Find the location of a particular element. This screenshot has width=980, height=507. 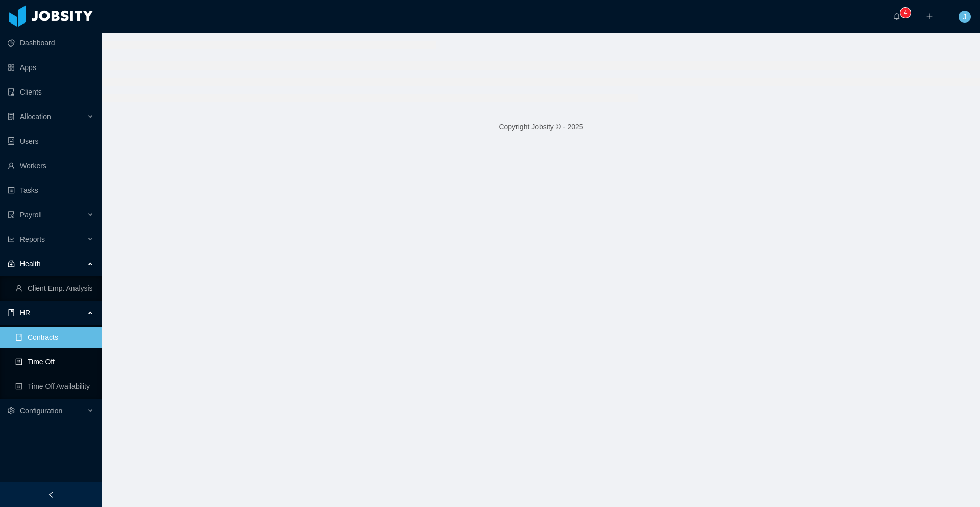

span: Health is located at coordinates (30, 264).